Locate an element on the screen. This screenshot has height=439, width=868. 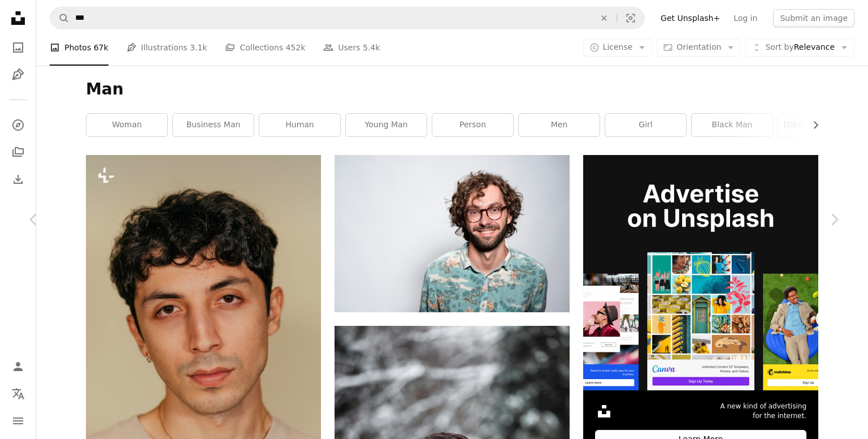
a: Users 5.4k is located at coordinates (352, 47).